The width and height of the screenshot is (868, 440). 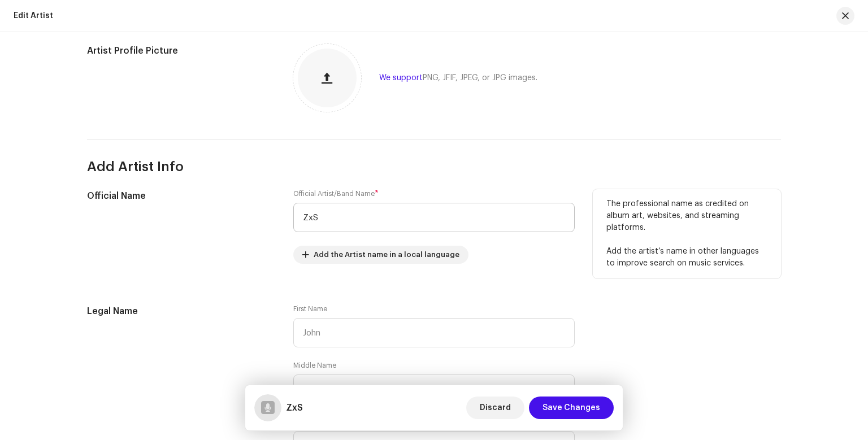 I want to click on div: We support, so click(x=458, y=78).